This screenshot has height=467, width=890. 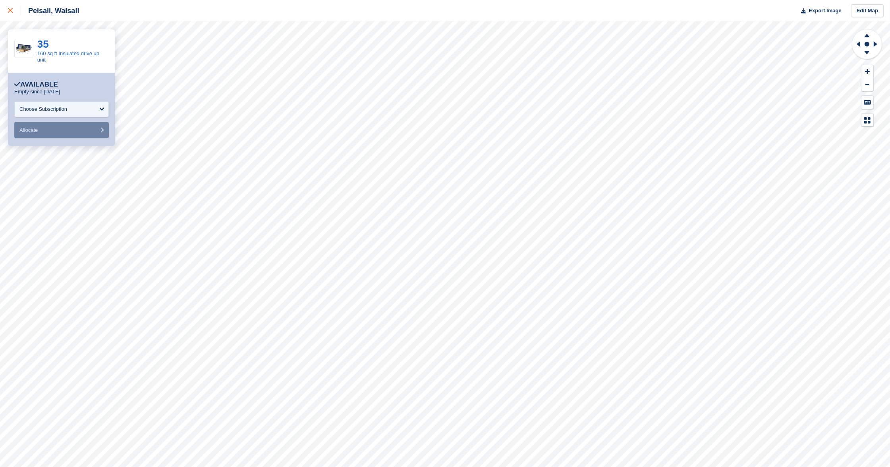 I want to click on button: Allocate, so click(x=62, y=130).